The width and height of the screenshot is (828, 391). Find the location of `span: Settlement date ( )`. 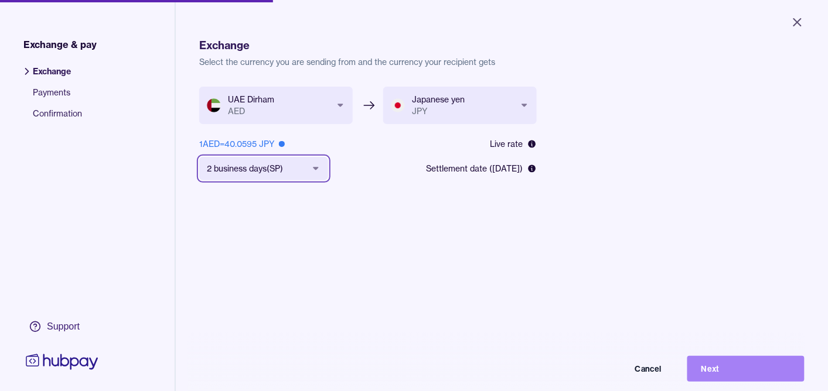

span: Settlement date ( ) is located at coordinates (474, 169).